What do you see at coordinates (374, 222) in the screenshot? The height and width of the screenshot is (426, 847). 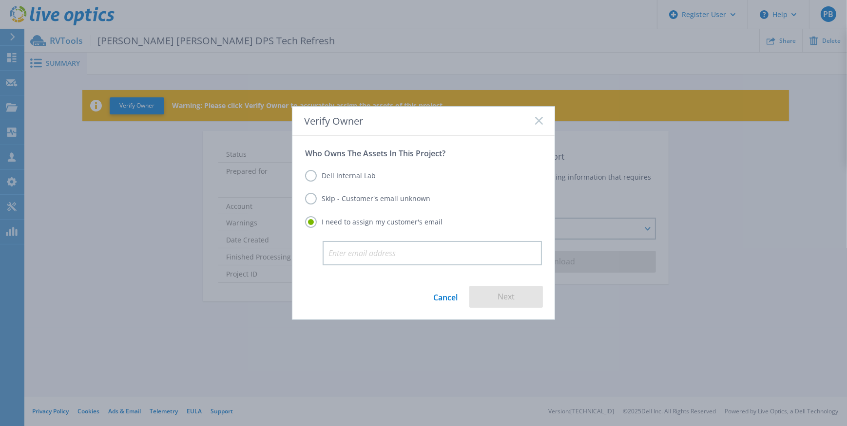 I see `label: I need to assign my customer's email` at bounding box center [374, 222].